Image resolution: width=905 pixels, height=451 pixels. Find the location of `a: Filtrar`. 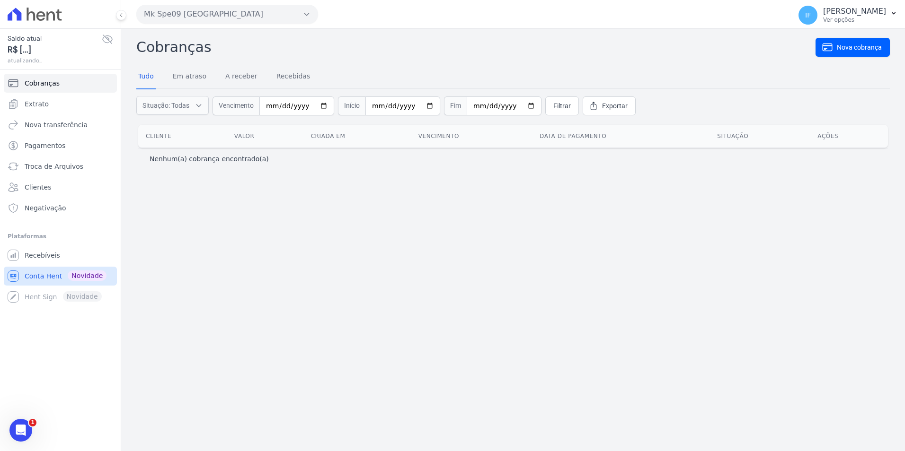

a: Filtrar is located at coordinates (562, 106).